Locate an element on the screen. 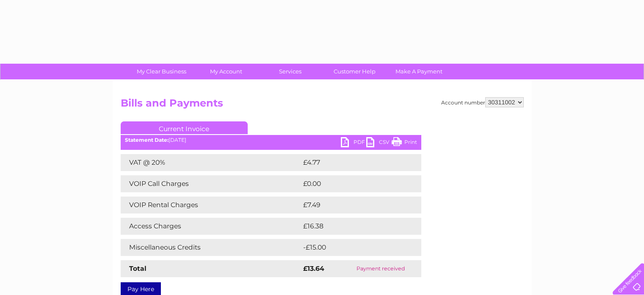  td: Access Charges is located at coordinates (211, 226).